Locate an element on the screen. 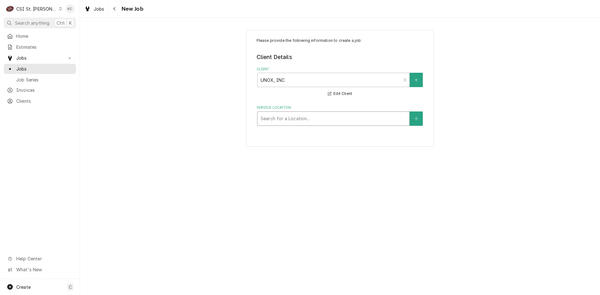 Image resolution: width=600 pixels, height=295 pixels. a: Estimates is located at coordinates (40, 47).